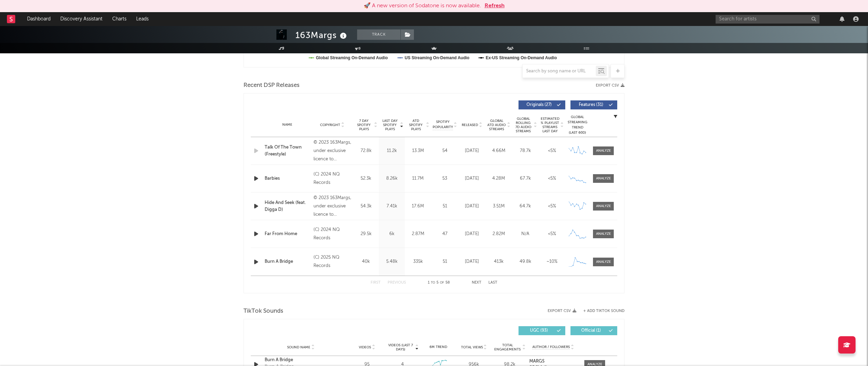 The width and height of the screenshot is (868, 366). What do you see at coordinates (768, 19) in the screenshot?
I see `input: Search for artists` at bounding box center [768, 19].